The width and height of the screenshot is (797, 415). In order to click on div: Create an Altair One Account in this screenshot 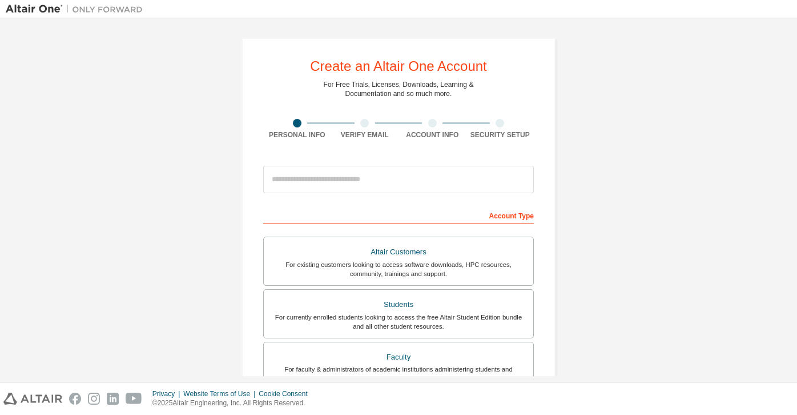, I will do `click(399, 66)`.